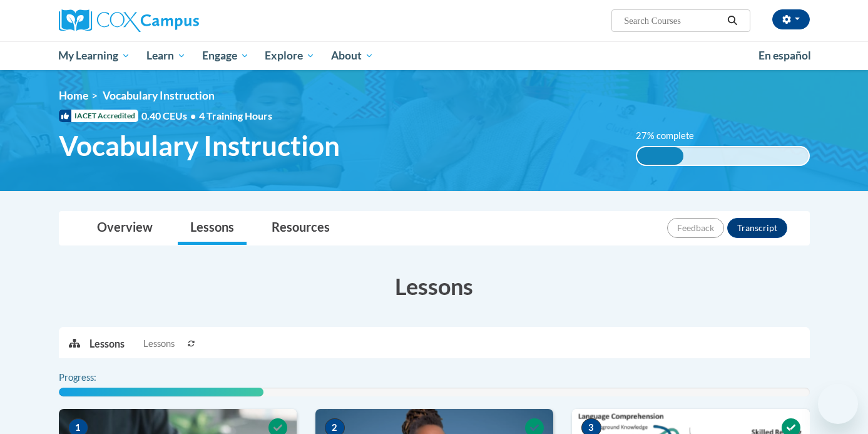 This screenshot has height=434, width=868. I want to click on span: Lessons, so click(159, 343).